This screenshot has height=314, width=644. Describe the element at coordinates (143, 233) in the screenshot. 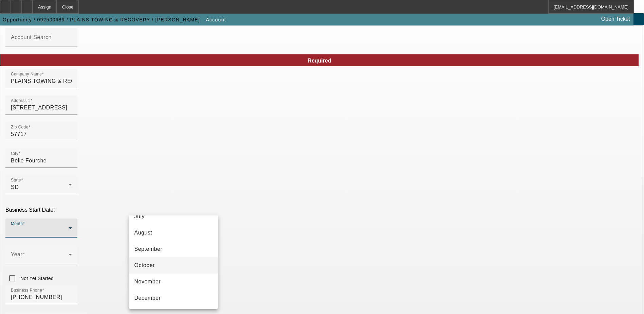

I see `span: August` at that location.